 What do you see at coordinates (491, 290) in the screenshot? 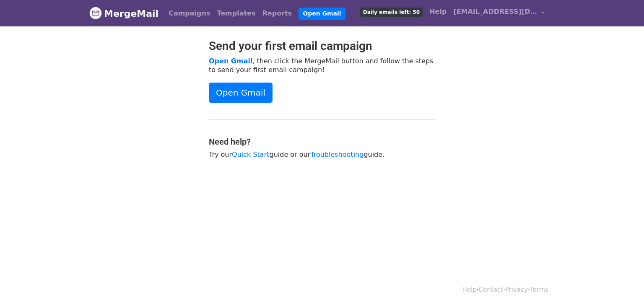
I see `a: Contact` at bounding box center [491, 290].